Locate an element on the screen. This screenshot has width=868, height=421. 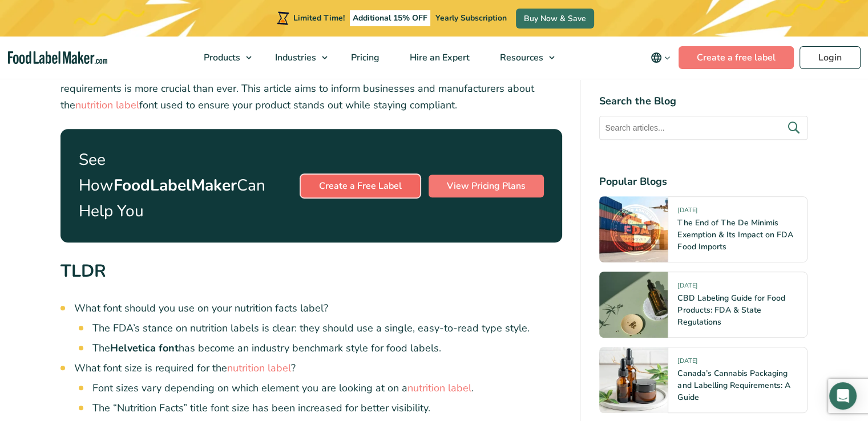
a: Pricing is located at coordinates (364, 58).